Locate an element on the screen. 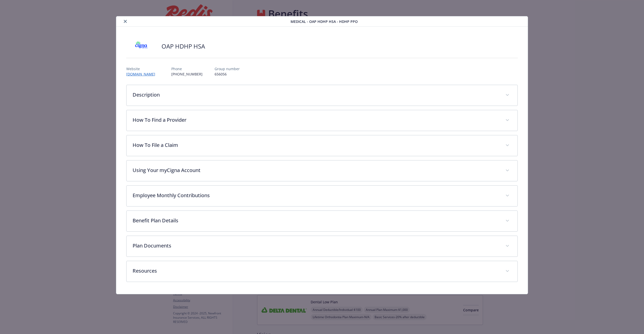 The width and height of the screenshot is (644, 334). div: How To Find a Provider is located at coordinates (322, 121).